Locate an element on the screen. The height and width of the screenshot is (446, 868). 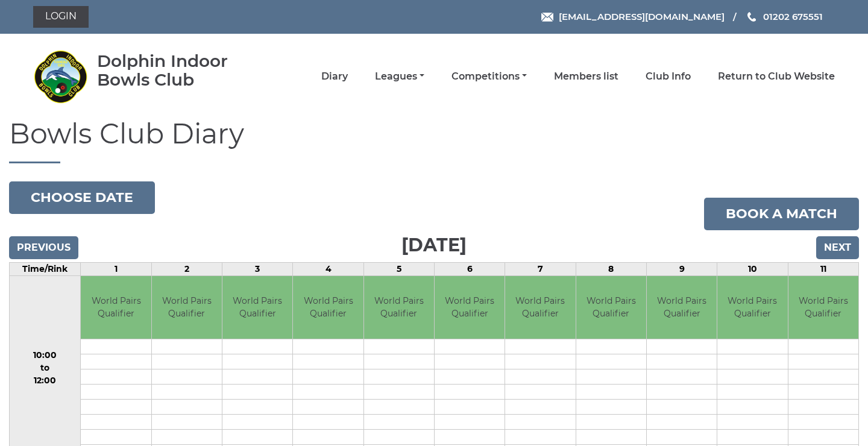
a: Competitions is located at coordinates (489, 76).